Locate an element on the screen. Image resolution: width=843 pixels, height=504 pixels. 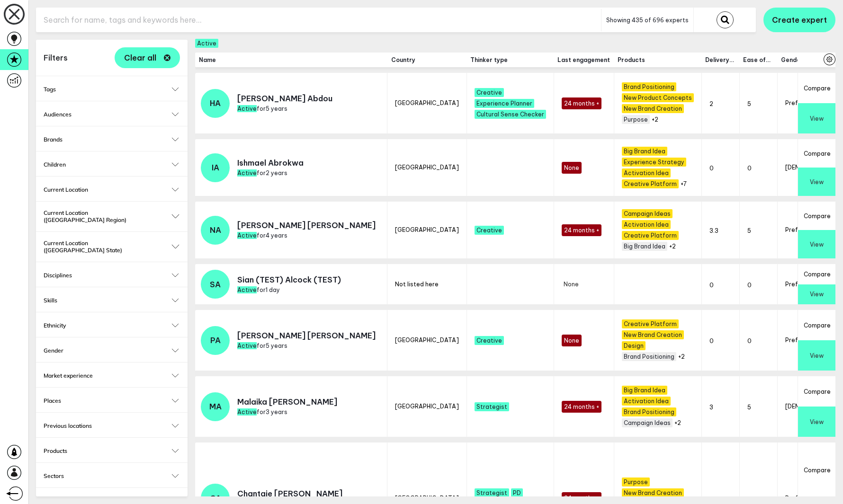
h2: Market experience is located at coordinates (112, 376).